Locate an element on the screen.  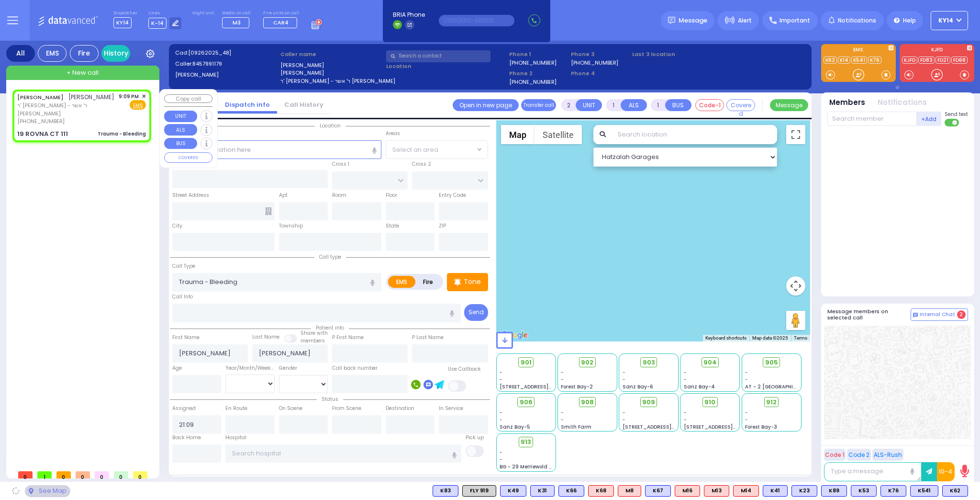
label: P First Name is located at coordinates (348, 338).